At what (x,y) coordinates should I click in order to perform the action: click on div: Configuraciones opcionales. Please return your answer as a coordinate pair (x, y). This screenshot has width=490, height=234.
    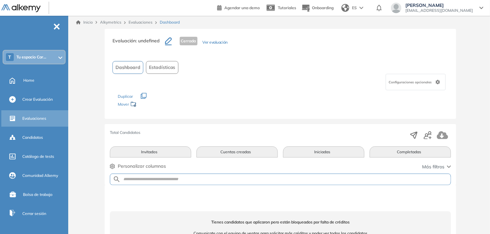
    Looking at the image, I should click on (415, 82).